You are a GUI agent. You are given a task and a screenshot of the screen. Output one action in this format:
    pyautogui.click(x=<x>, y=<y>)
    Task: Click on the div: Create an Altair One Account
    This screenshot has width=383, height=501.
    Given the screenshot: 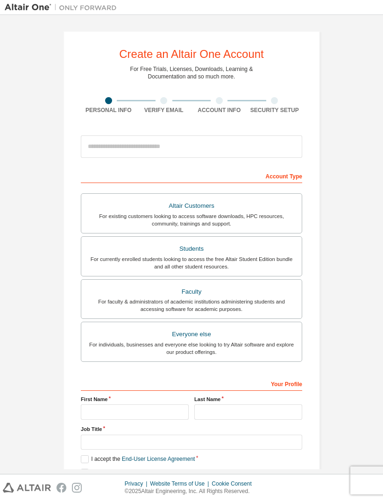 What is the action you would take?
    pyautogui.click(x=191, y=54)
    